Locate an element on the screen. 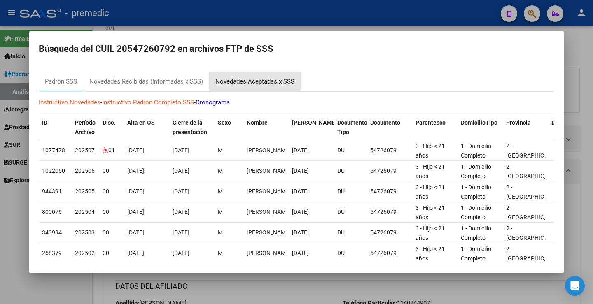 This screenshot has width=593, height=304. span: 202503 is located at coordinates (85, 233).